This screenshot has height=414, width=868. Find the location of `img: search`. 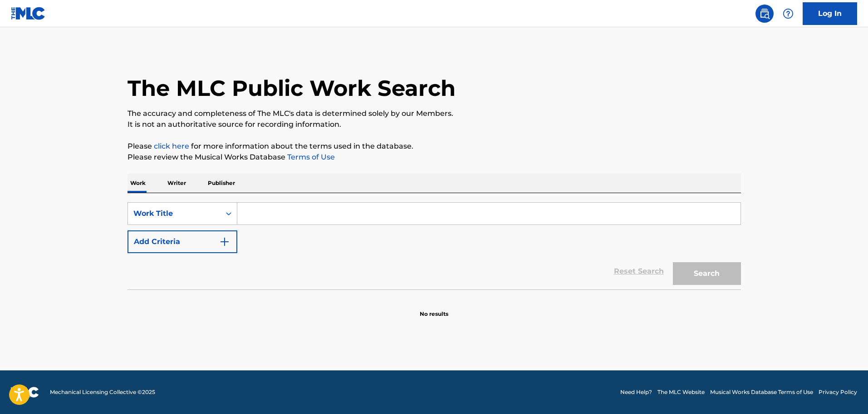

img: search is located at coordinates (765, 13).